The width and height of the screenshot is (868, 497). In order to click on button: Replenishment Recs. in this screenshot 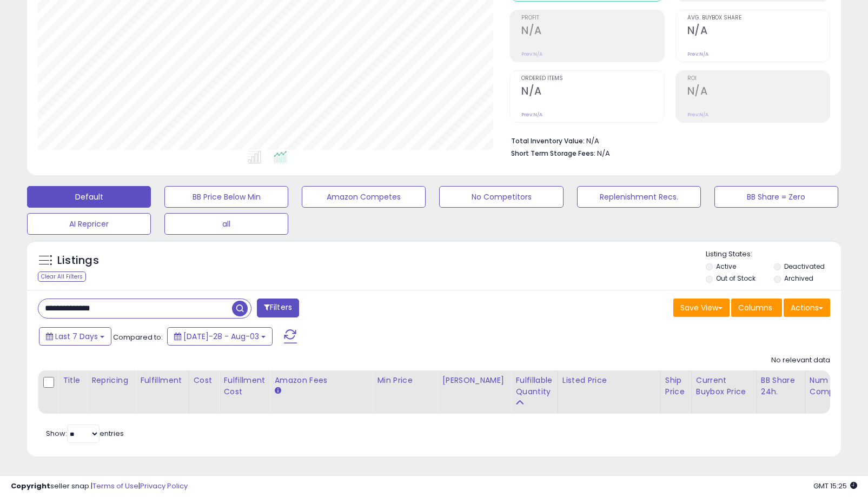, I will do `click(639, 196)`.